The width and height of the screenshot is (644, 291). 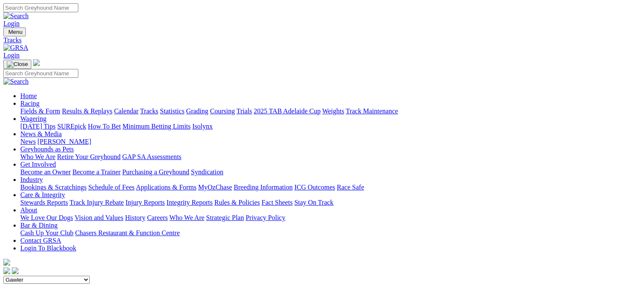 What do you see at coordinates (45, 172) in the screenshot?
I see `a: Become an Owner` at bounding box center [45, 172].